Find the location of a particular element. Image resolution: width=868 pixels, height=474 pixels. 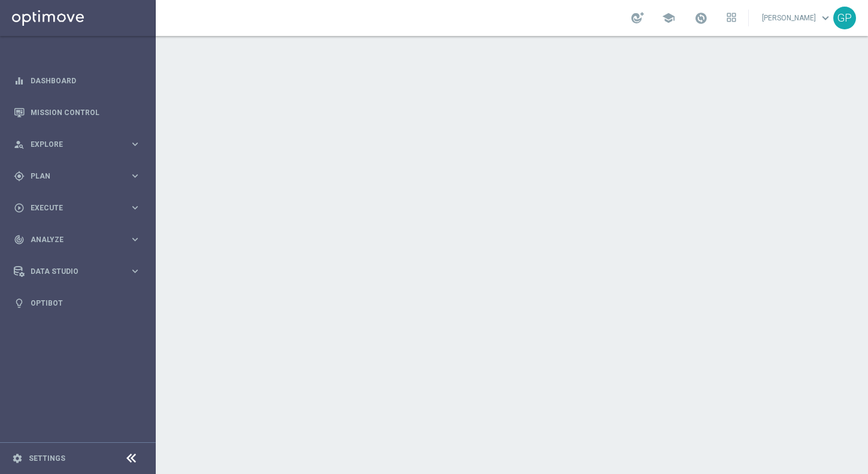

div: Data Studio is located at coordinates (72, 272).